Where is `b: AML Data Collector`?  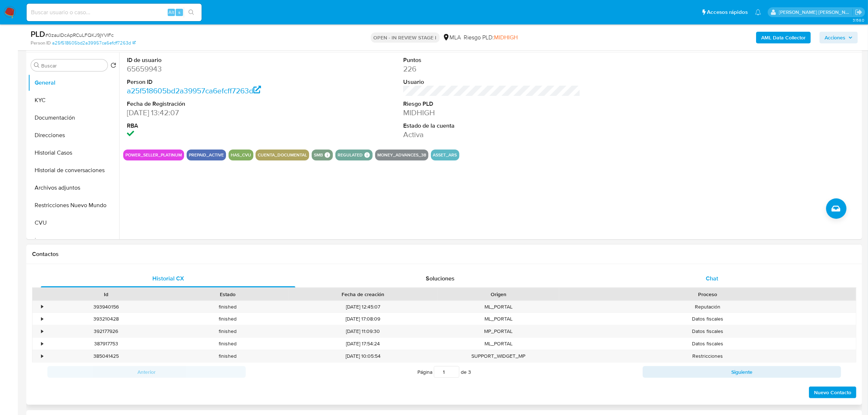 b: AML Data Collector is located at coordinates (784, 37).